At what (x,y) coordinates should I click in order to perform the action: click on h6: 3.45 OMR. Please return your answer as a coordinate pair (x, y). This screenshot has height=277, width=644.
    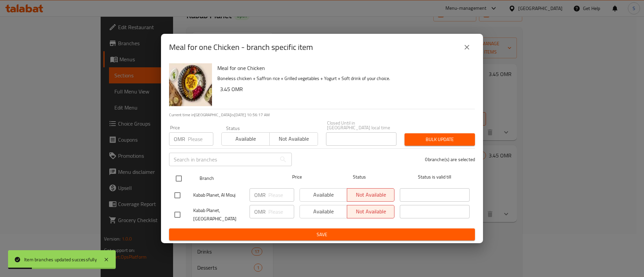
    Looking at the image, I should click on (345, 89).